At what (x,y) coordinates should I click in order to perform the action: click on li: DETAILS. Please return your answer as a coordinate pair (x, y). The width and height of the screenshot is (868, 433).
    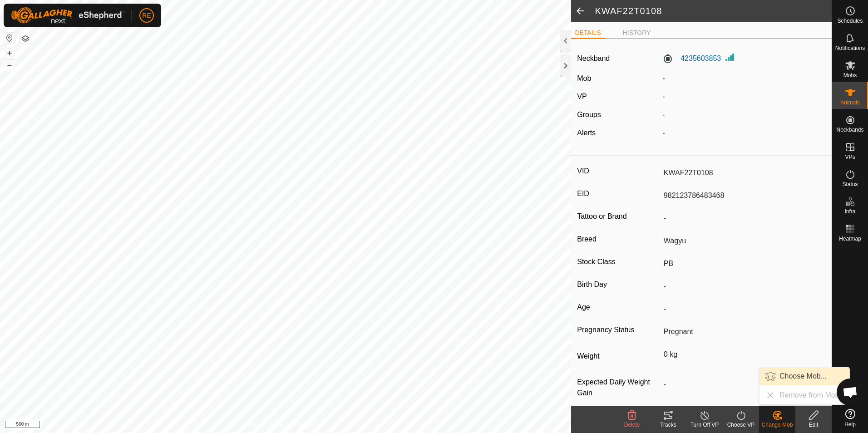
    Looking at the image, I should click on (587, 34).